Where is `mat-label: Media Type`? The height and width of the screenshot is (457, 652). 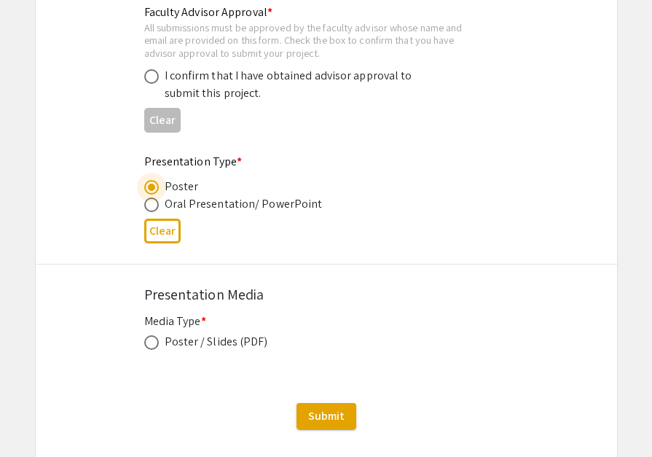
mat-label: Media Type is located at coordinates (175, 321).